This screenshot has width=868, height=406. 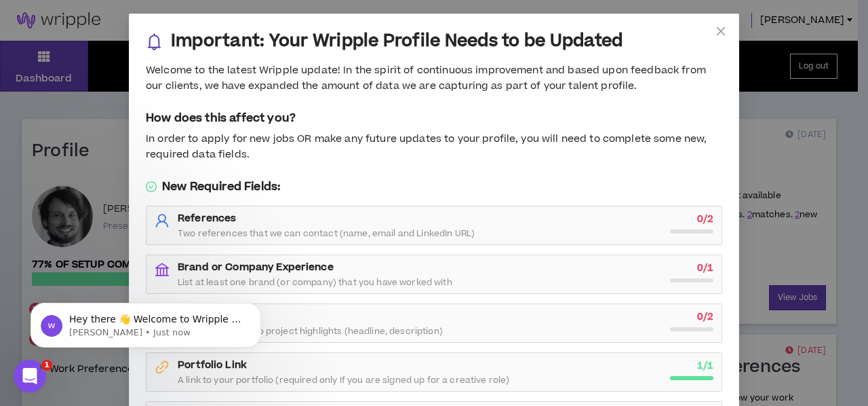 What do you see at coordinates (434, 147) in the screenshot?
I see `div: In order to apply for new jobs OR make any future updates to your profile, you will need to compl...` at bounding box center [434, 147].